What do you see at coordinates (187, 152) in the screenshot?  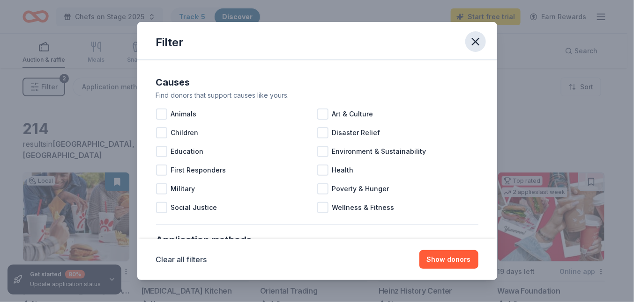 I see `span: Education` at bounding box center [187, 152].